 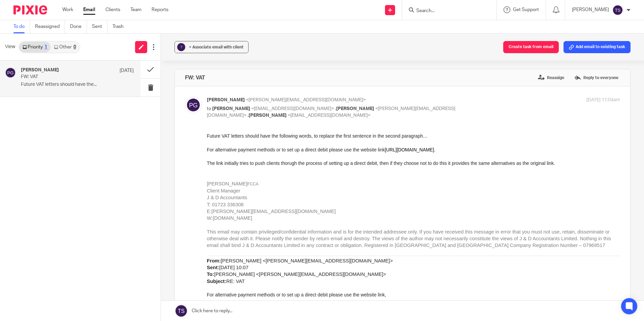 I want to click on a: Reports, so click(x=160, y=10).